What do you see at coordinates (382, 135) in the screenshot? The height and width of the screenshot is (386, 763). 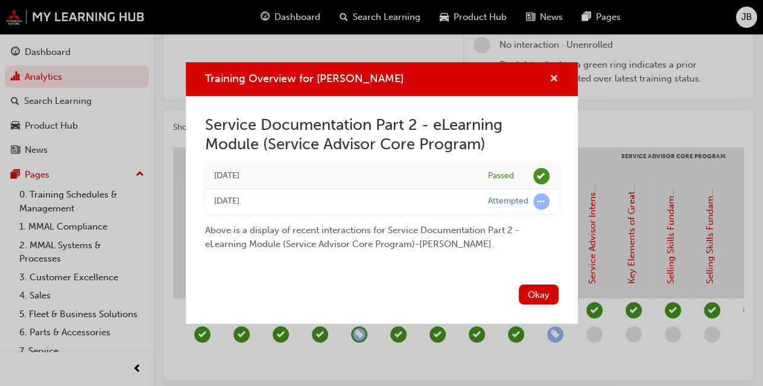 I see `h2: Service Documentation Part 2 - eLearning Module (Service Advisor Core Program)` at bounding box center [382, 135].